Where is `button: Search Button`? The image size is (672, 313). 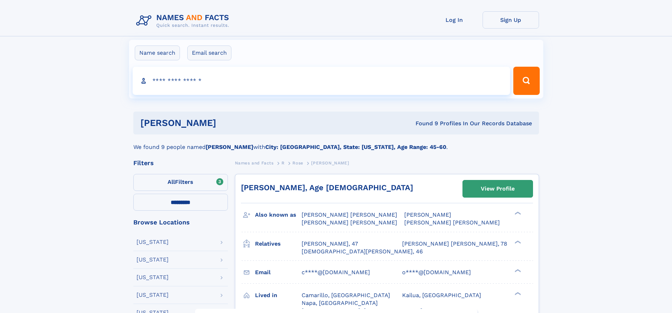
button: Search Button is located at coordinates (527, 81).